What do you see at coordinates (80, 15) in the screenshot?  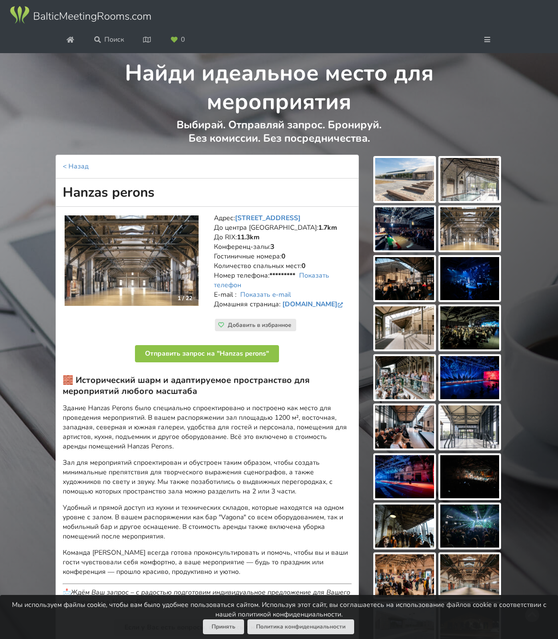 I see `img: Baltic Meeting Rooms` at bounding box center [80, 15].